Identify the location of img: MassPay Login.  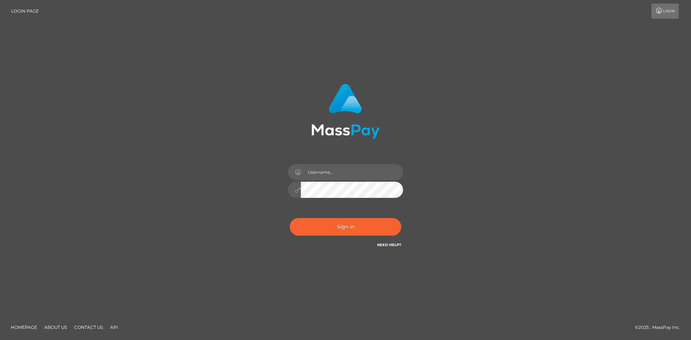
(346, 111).